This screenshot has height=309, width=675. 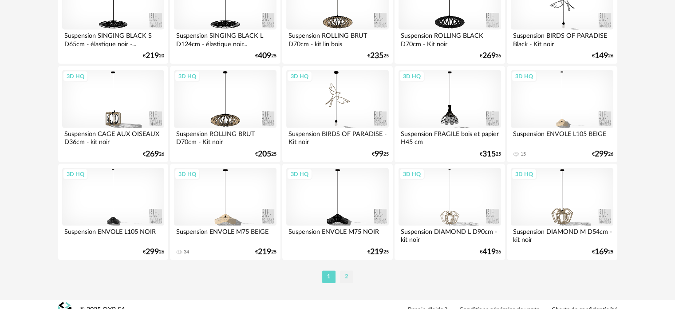 I want to click on div: Suspension ENVOLE M75 NOIR, so click(x=338, y=234).